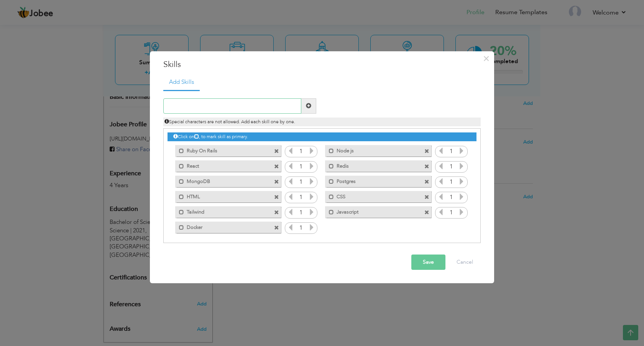 The height and width of the screenshot is (346, 644). What do you see at coordinates (465, 262) in the screenshot?
I see `button: Cancel` at bounding box center [465, 262].